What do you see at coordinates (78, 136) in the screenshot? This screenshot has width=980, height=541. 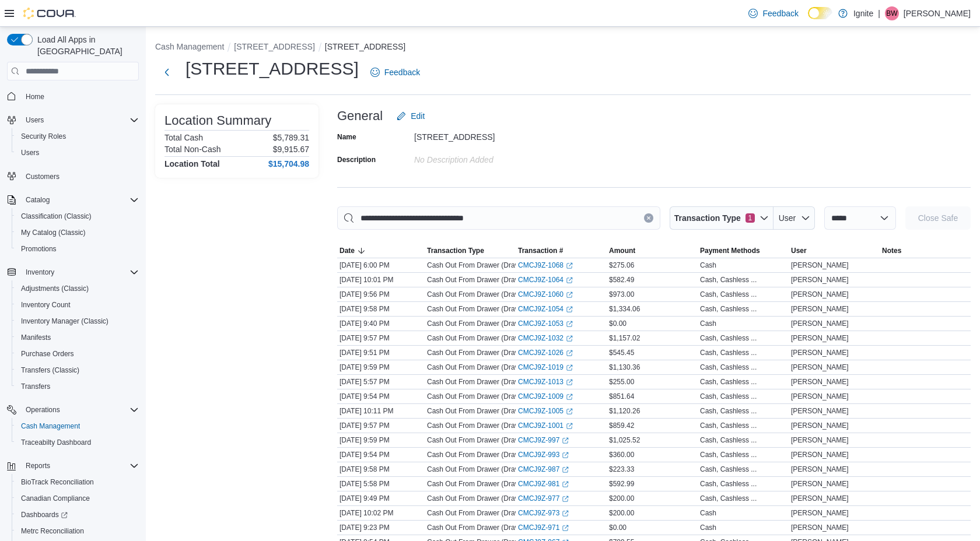 I see `span: Security Roles` at bounding box center [78, 136].